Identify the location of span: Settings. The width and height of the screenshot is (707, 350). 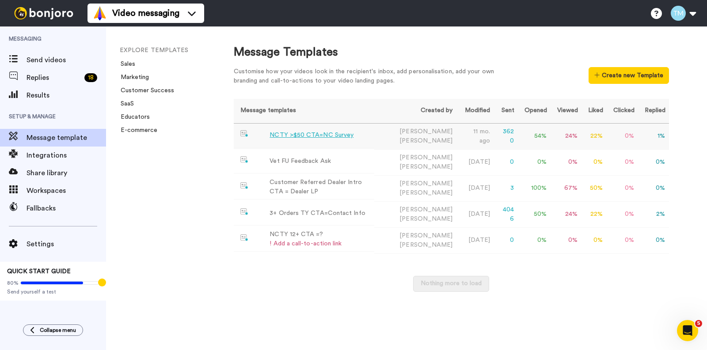
(66, 244).